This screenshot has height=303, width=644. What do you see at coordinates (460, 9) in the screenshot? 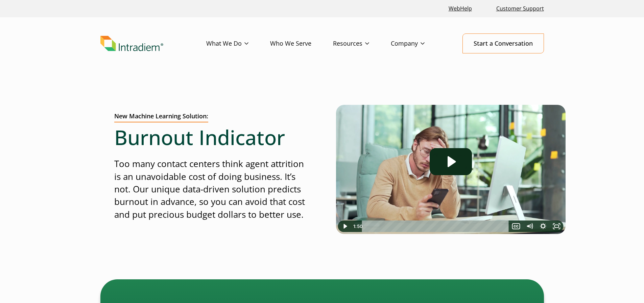
I see `a: Link opens in a new window` at bounding box center [460, 9].